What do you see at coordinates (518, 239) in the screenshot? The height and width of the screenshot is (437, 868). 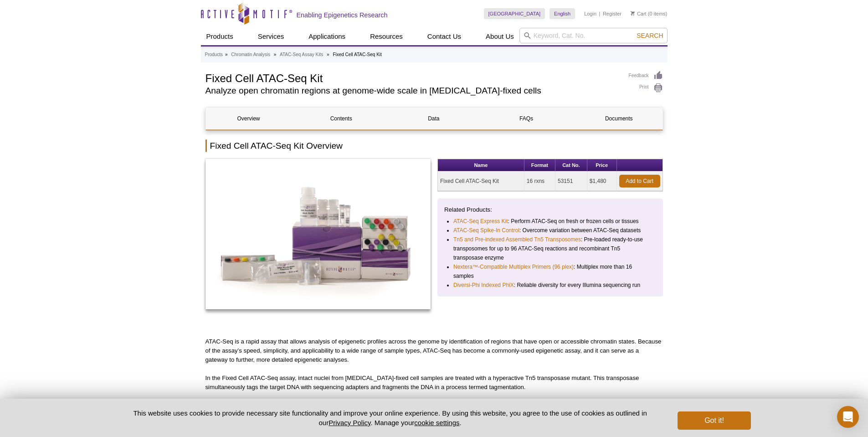 I see `a: Tn5 and Pre-indexed Assembled Tn5 Transposomes` at bounding box center [518, 239].